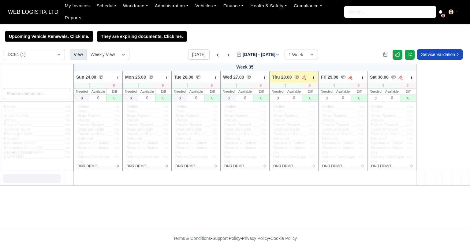  Describe the element at coordinates (282, 77) in the screenshot. I see `span: Thu 28.08` at that location.